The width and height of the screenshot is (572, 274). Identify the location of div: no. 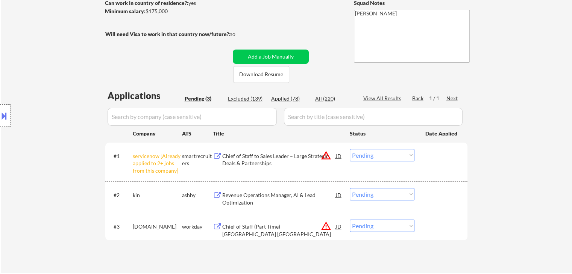
(240, 34).